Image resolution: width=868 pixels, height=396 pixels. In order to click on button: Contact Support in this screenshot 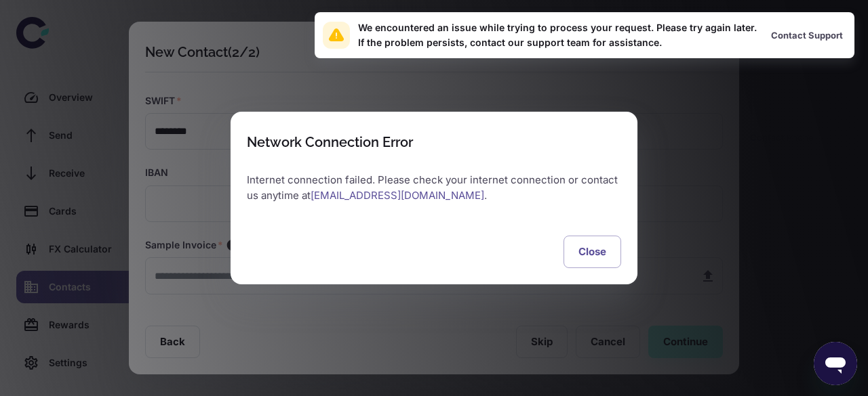, I will do `click(807, 35)`.